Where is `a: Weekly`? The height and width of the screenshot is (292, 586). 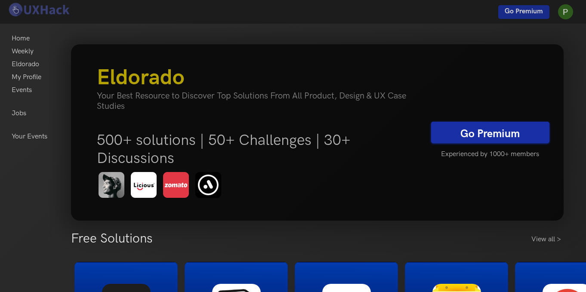 a: Weekly is located at coordinates (22, 52).